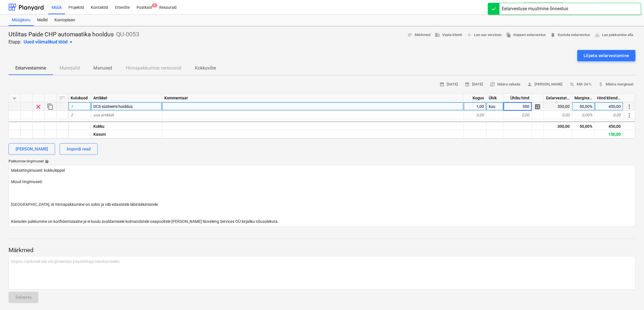 The height and width of the screenshot is (310, 644). Describe the element at coordinates (614, 35) in the screenshot. I see `button: Lae pakkumine alla` at that location.